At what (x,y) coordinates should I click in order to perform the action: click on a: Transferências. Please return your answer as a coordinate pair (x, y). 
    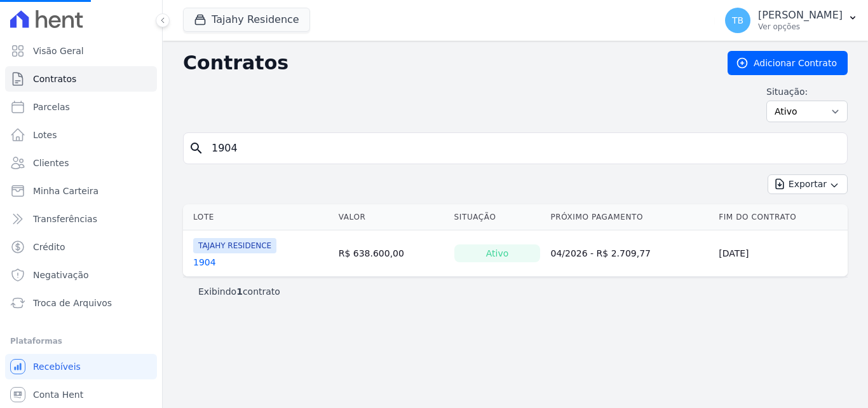
    Looking at the image, I should click on (81, 219).